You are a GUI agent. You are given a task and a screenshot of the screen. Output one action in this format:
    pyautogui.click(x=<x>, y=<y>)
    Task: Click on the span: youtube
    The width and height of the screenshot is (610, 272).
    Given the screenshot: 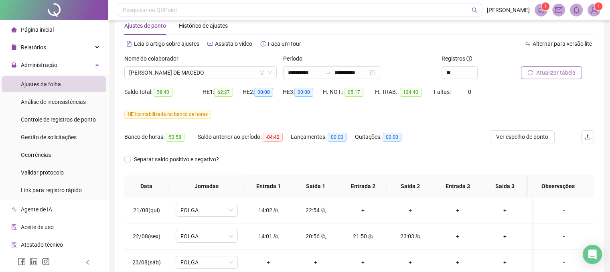 What is the action you would take?
    pyautogui.click(x=210, y=44)
    